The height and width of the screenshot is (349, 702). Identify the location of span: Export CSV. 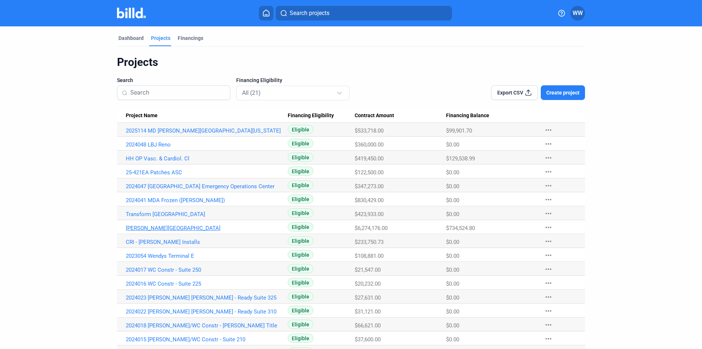
(510, 93).